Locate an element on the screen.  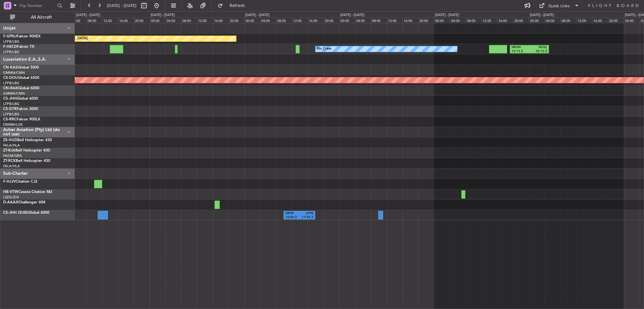
span: CN-KAS is located at coordinates (11, 68).